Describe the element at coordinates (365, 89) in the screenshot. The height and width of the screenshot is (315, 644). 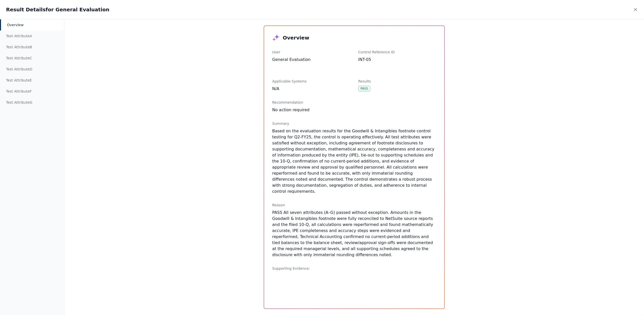
I see `div: Pass` at that location.